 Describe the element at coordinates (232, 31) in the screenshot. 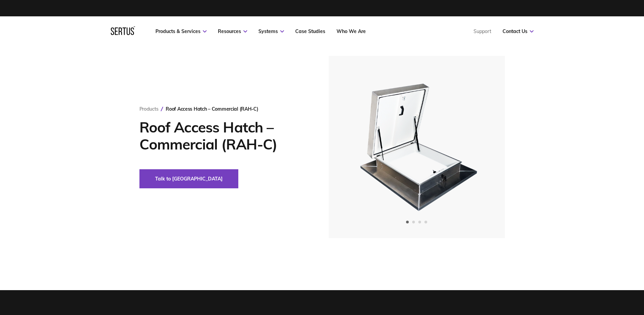

I see `a: Resources` at that location.